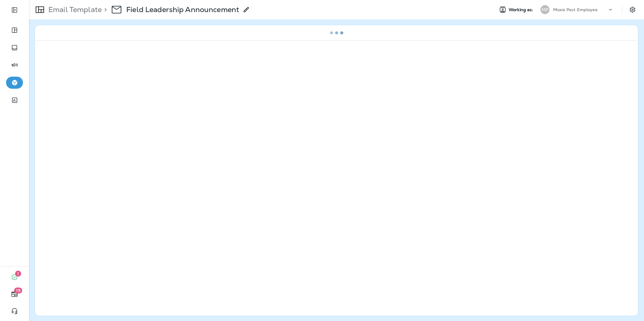  Describe the element at coordinates (183, 9) in the screenshot. I see `div: Field Leadership Announcement` at that location.